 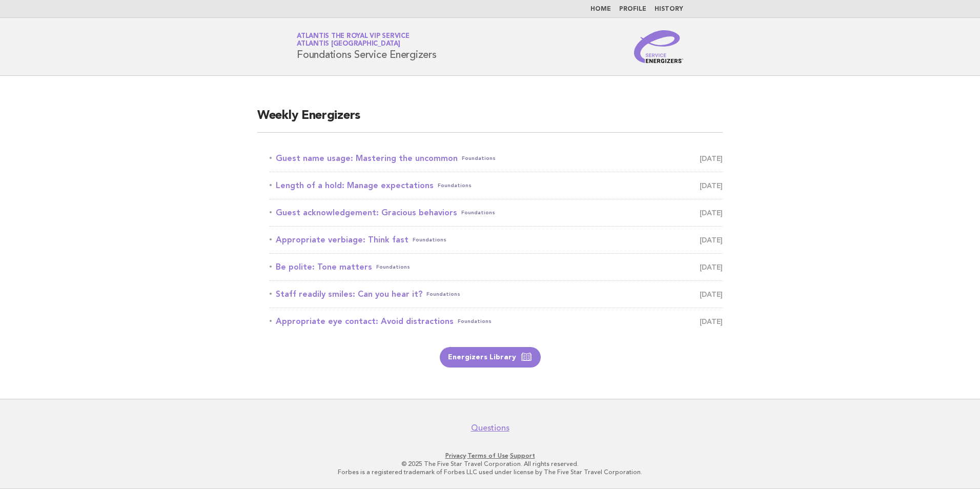 What do you see at coordinates (490, 428) in the screenshot?
I see `a: Questions` at bounding box center [490, 428].